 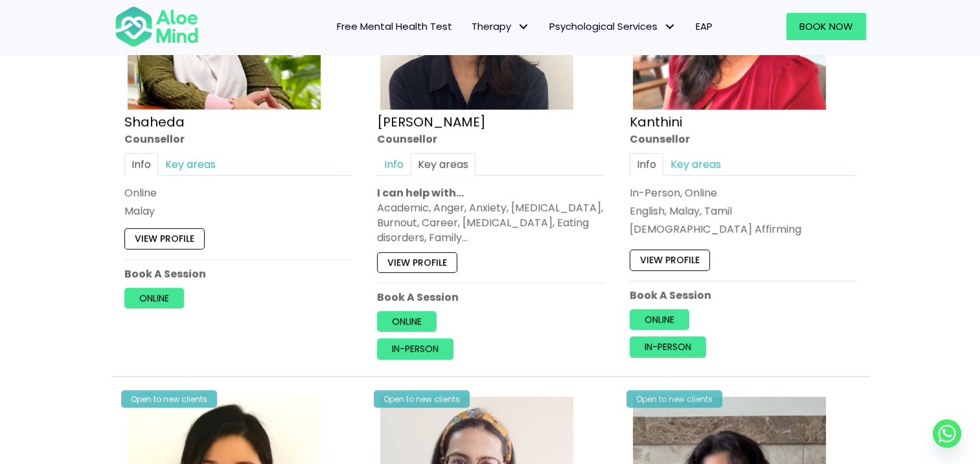 I want to click on nav: Menu, so click(x=469, y=27).